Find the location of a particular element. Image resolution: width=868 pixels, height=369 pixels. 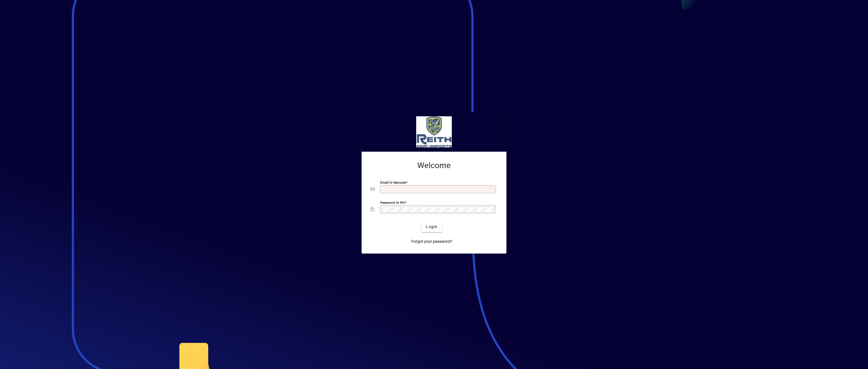

mat-label: Email or Barcode is located at coordinates (393, 183).